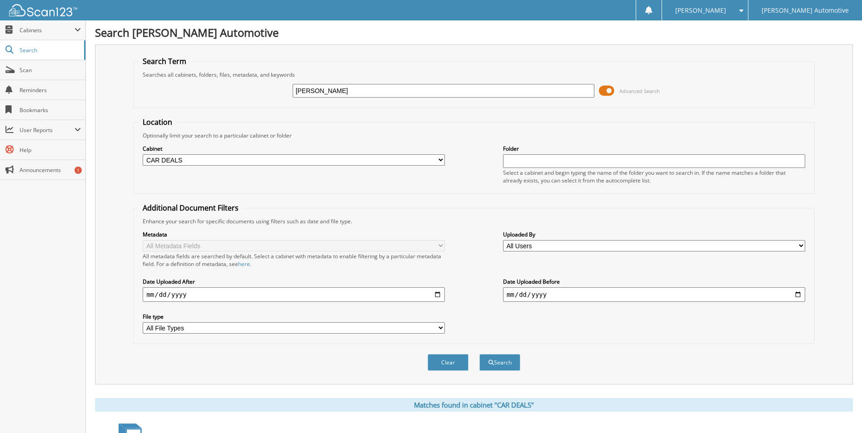 Image resolution: width=862 pixels, height=433 pixels. Describe the element at coordinates (164, 61) in the screenshot. I see `legend: Search Term` at that location.